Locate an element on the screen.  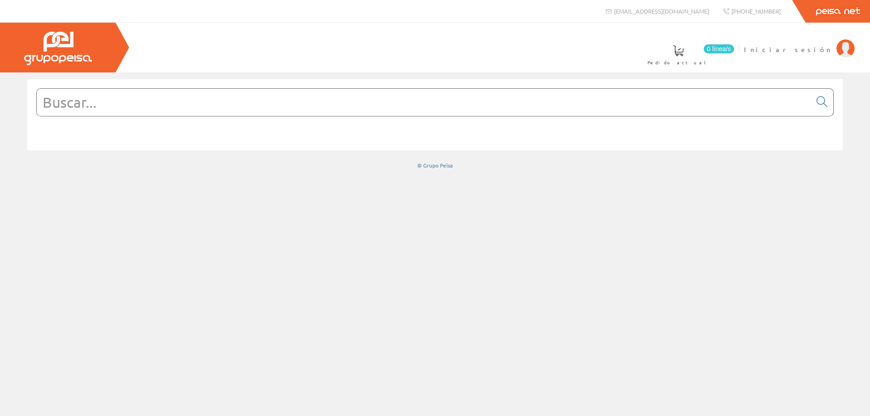
span: 0 línea/s is located at coordinates (718, 49).